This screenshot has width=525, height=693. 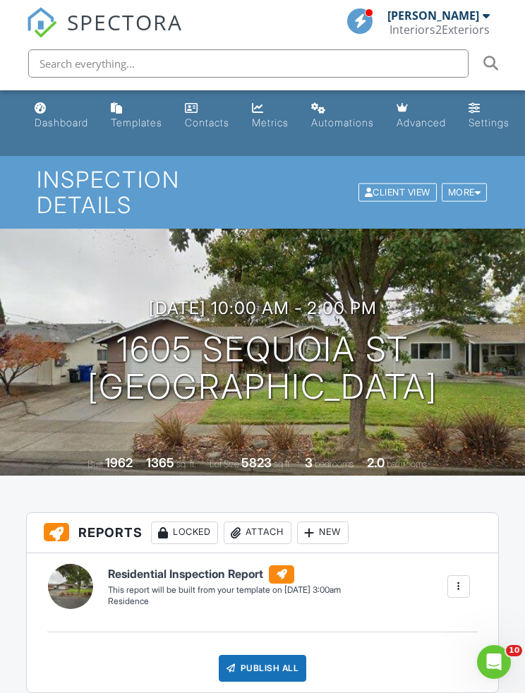 I want to click on a: Templates, so click(x=136, y=116).